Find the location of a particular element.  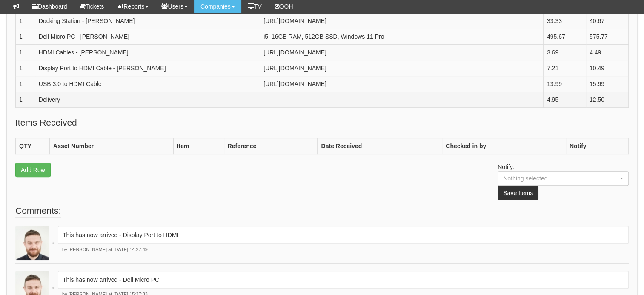

td: 40.67 is located at coordinates (607, 21).